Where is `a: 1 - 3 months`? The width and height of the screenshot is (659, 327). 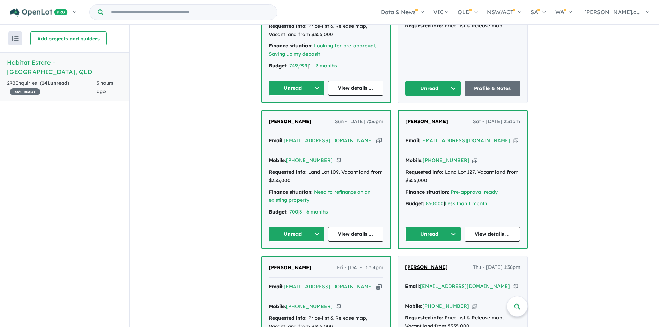 a: 1 - 3 months is located at coordinates (323, 66).